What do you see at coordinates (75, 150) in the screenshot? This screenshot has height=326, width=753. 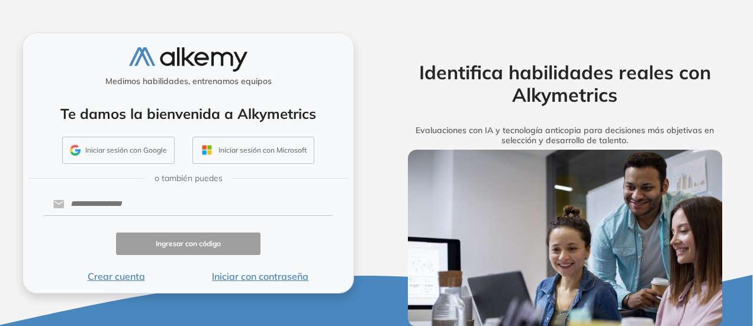 I see `img: GMAIL_ICON` at bounding box center [75, 150].